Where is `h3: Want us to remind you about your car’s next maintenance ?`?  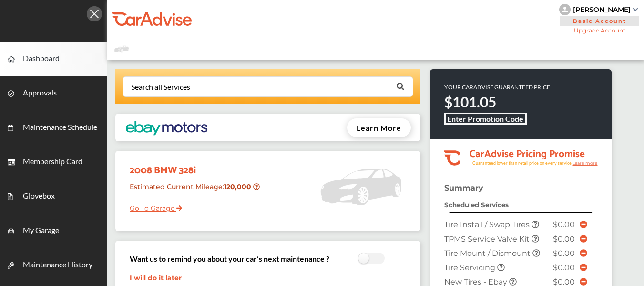 h3: Want us to remind you about your car’s next maintenance ? is located at coordinates (230, 258).